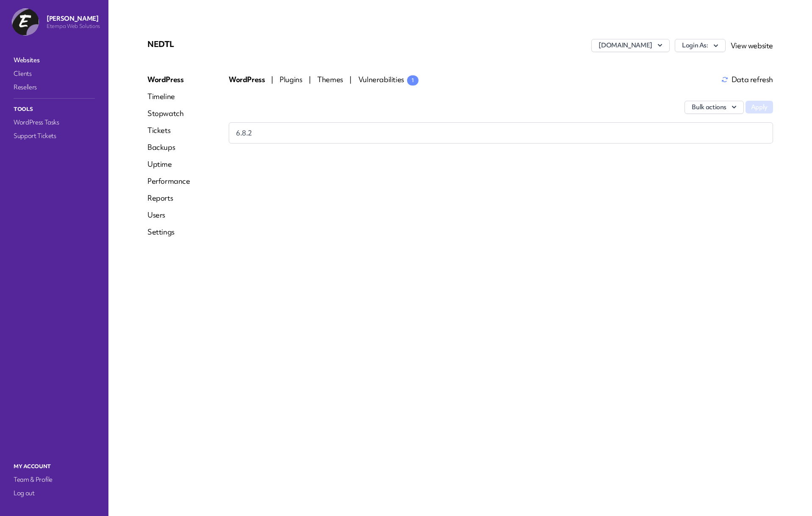 The width and height of the screenshot is (812, 516). Describe the element at coordinates (247, 79) in the screenshot. I see `span: WordPress` at that location.